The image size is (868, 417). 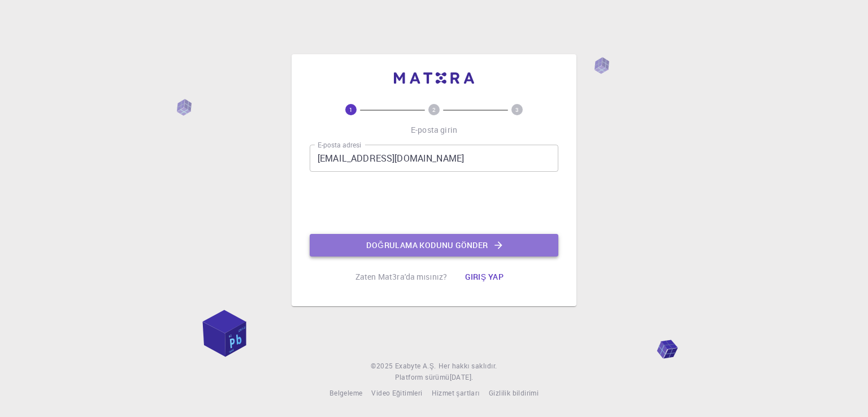 I want to click on text: 2, so click(x=434, y=109).